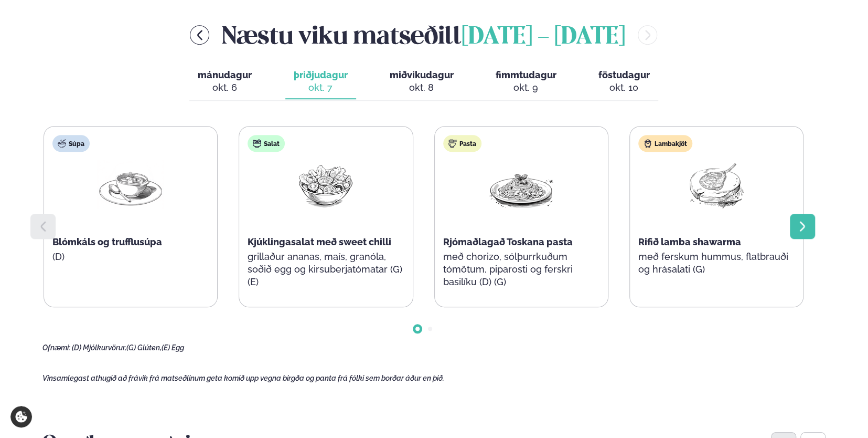 The height and width of the screenshot is (438, 868). Describe the element at coordinates (71, 144) in the screenshot. I see `div: Súpa` at that location.